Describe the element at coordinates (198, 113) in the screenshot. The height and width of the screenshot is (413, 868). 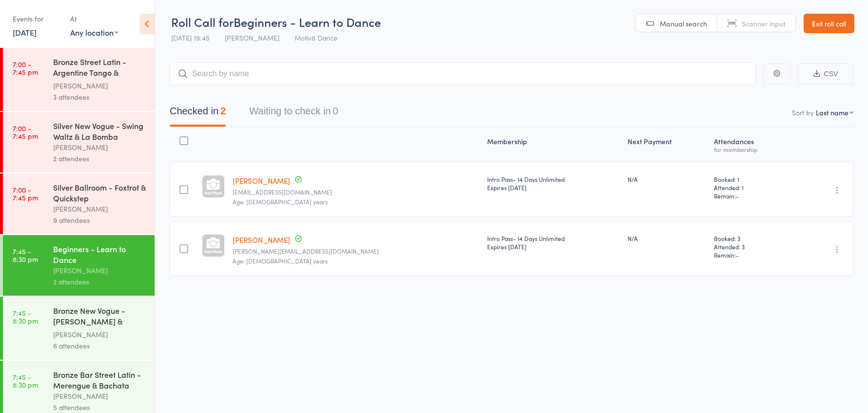
I see `button: Checked in2` at that location.